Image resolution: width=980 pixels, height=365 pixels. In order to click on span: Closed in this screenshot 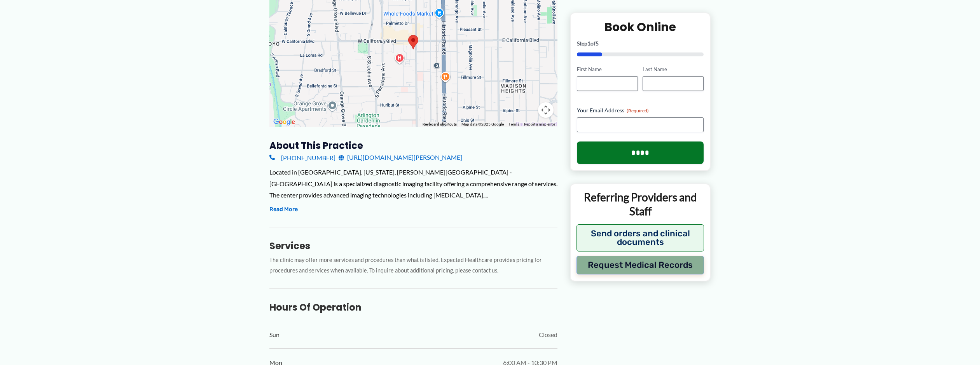, I will do `click(548, 335)`.